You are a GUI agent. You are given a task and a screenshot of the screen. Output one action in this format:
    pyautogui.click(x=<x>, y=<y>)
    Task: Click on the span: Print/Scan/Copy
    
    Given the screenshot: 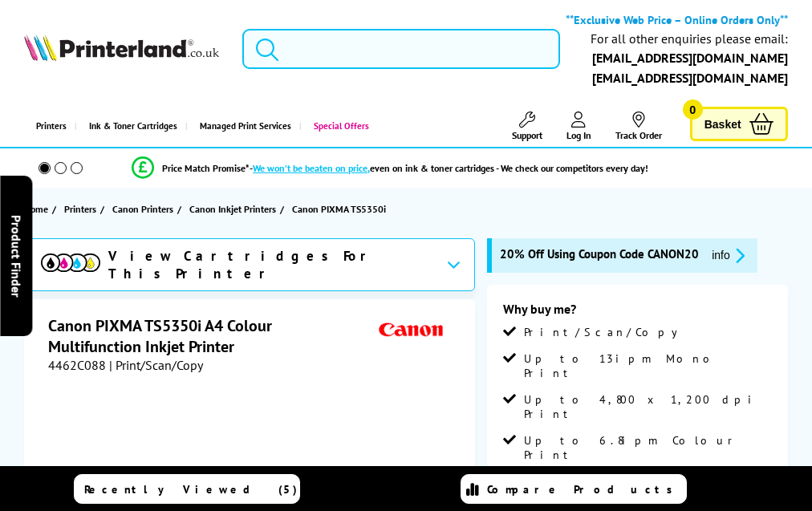 What is the action you would take?
    pyautogui.click(x=607, y=332)
    